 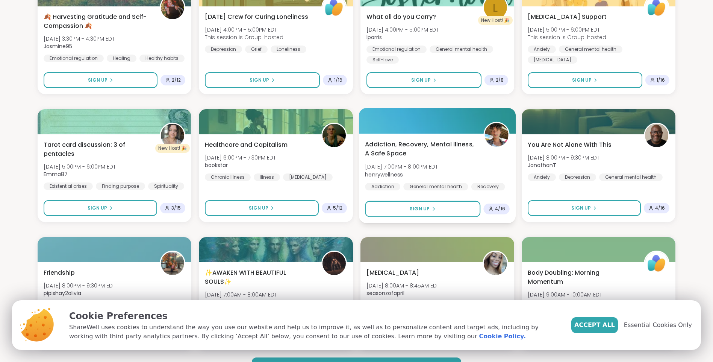 What do you see at coordinates (314, 316) in the screenshot?
I see `p: Cookie Preferences` at bounding box center [314, 316].